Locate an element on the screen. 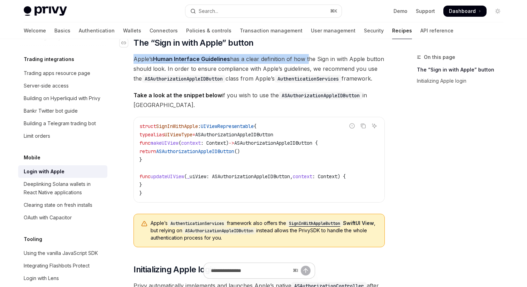 This screenshot has width=527, height=287. a: Limit orders is located at coordinates (63, 136).